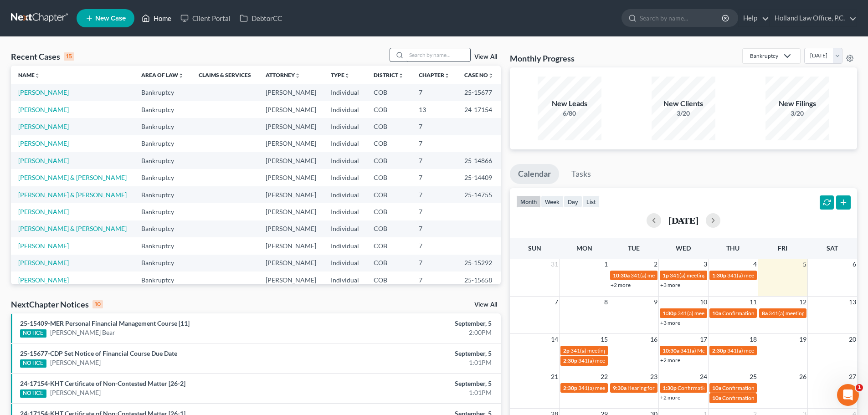 This screenshot has height=415, width=868. What do you see at coordinates (479, 109) in the screenshot?
I see `td: 24-17154` at bounding box center [479, 109].